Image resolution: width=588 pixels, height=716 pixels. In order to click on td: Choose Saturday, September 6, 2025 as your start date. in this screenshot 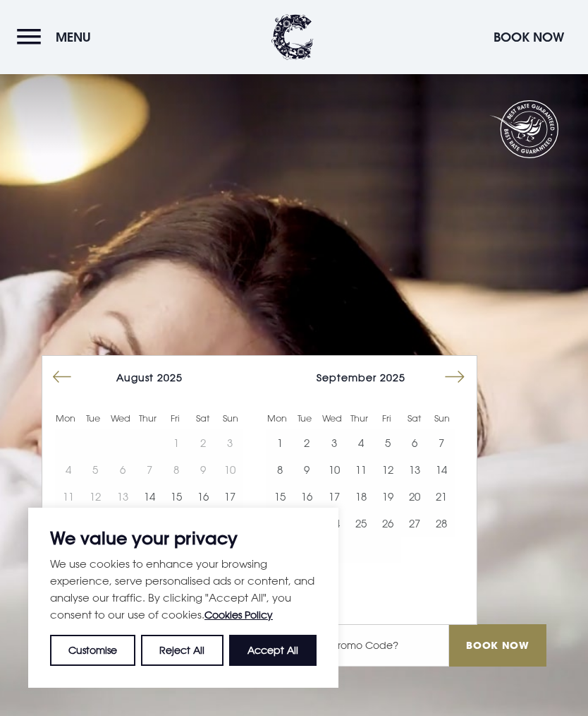, I will do `click(415, 443)`.